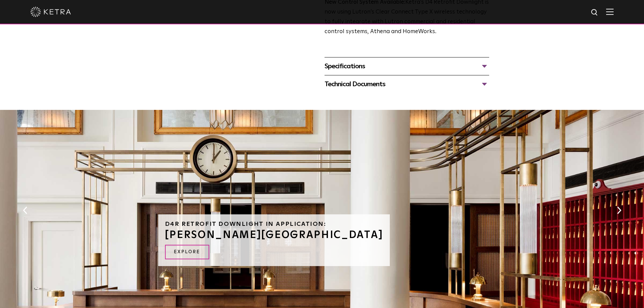  I want to click on img: ketra-logo-2019-white, so click(50, 12).